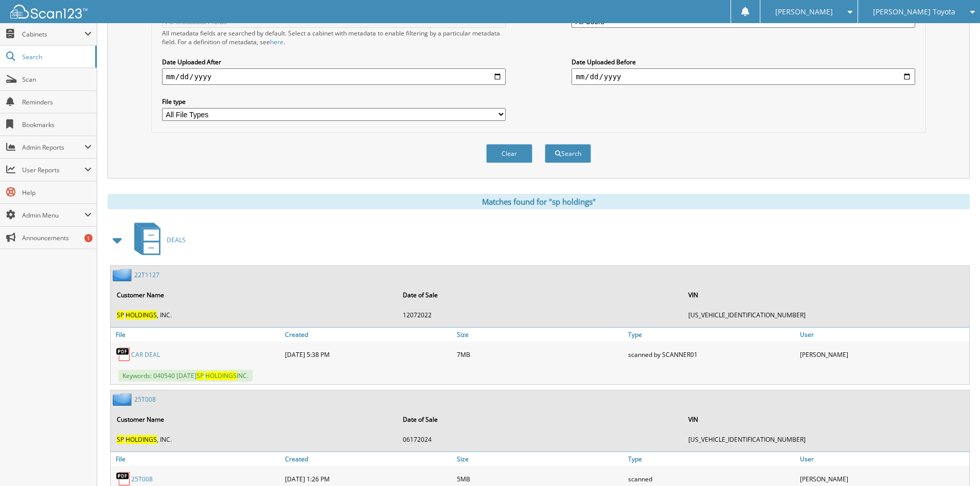  I want to click on div: Matches found for "sp holdings", so click(539, 202).